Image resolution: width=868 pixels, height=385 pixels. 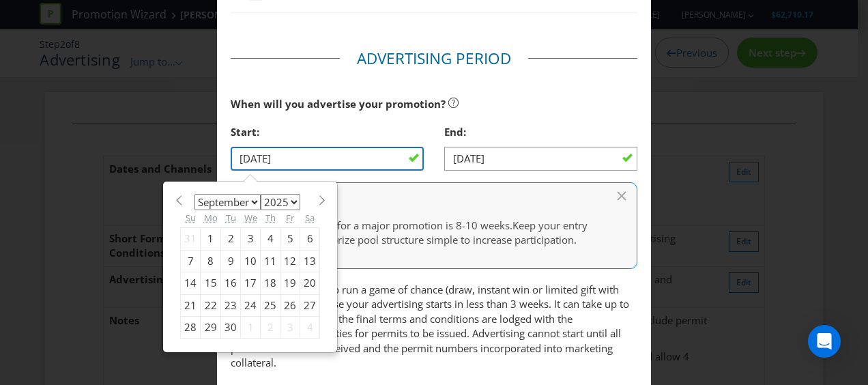 I want to click on div: 26, so click(x=290, y=305).